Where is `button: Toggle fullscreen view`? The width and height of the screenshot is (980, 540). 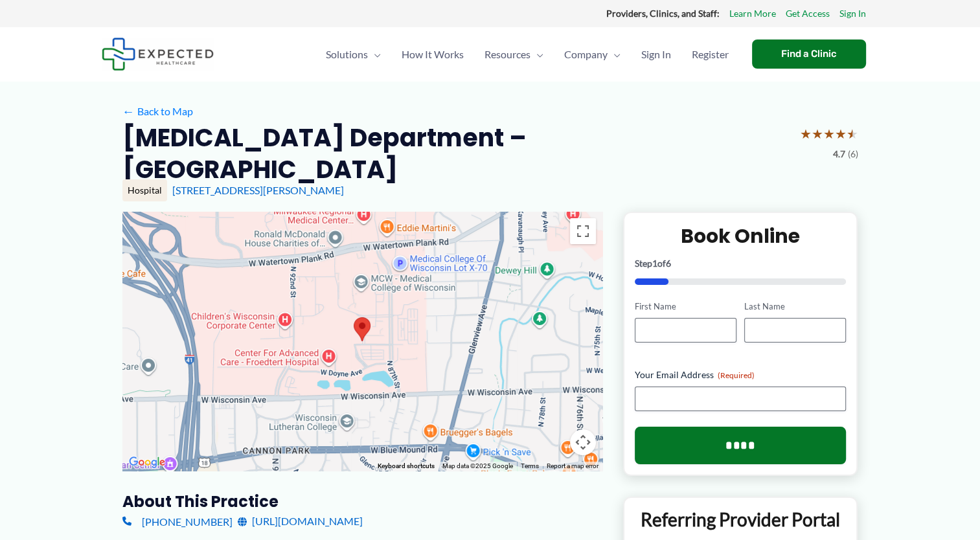 button: Toggle fullscreen view is located at coordinates (583, 231).